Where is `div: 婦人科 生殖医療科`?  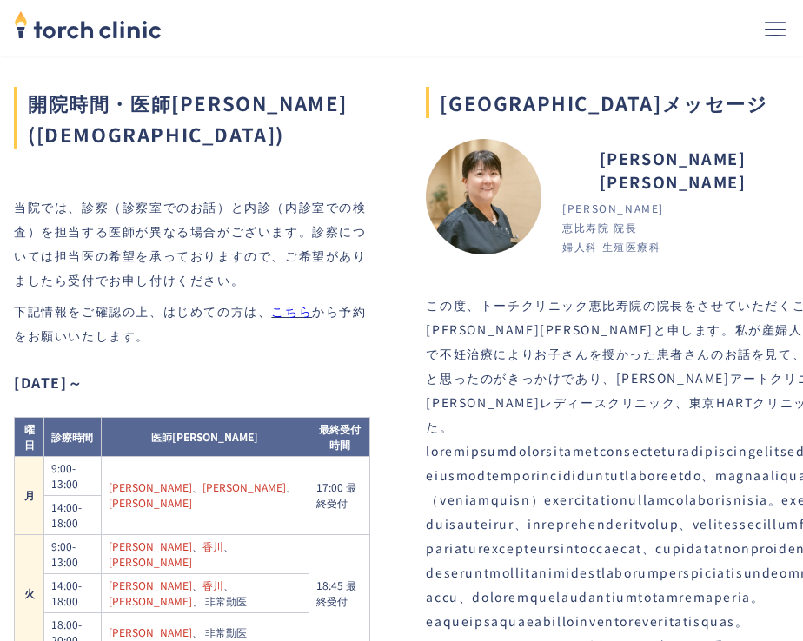
div: 婦人科 生殖医療科 is located at coordinates (611, 247).